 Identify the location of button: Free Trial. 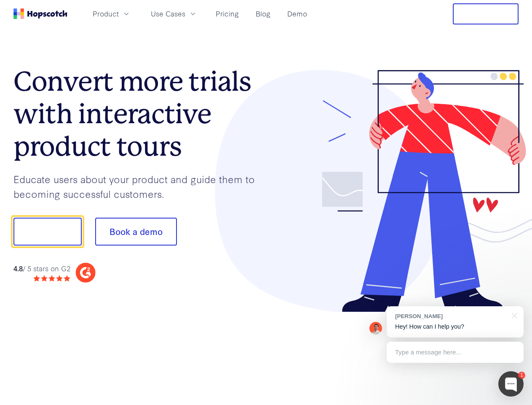
(486, 14).